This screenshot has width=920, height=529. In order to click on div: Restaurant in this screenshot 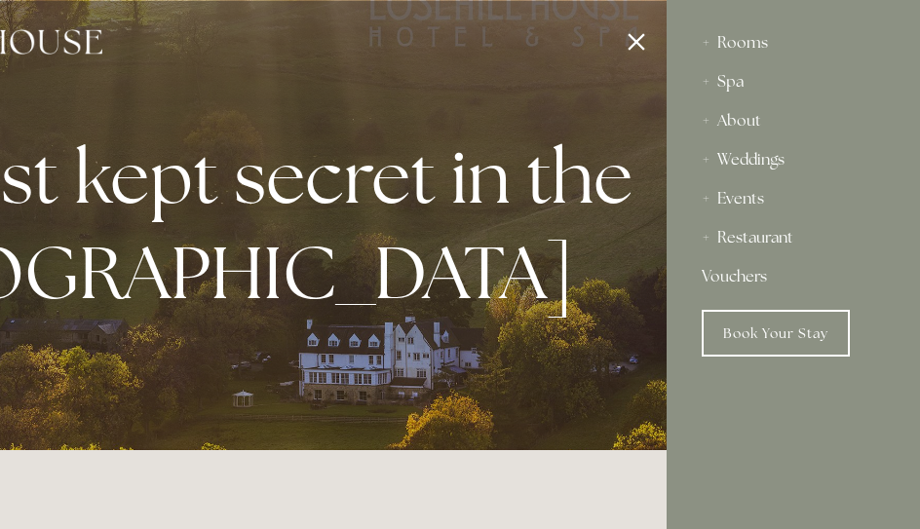, I will do `click(794, 238)`.